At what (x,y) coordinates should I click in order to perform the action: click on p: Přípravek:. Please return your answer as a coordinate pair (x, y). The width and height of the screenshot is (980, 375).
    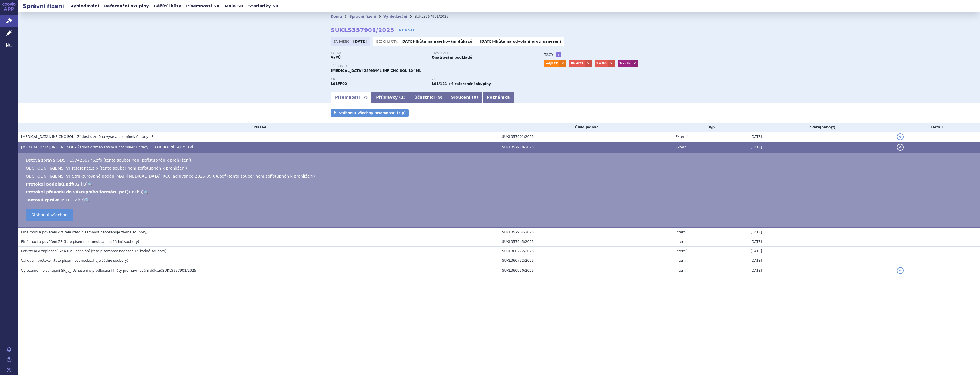
    Looking at the image, I should click on (432, 66).